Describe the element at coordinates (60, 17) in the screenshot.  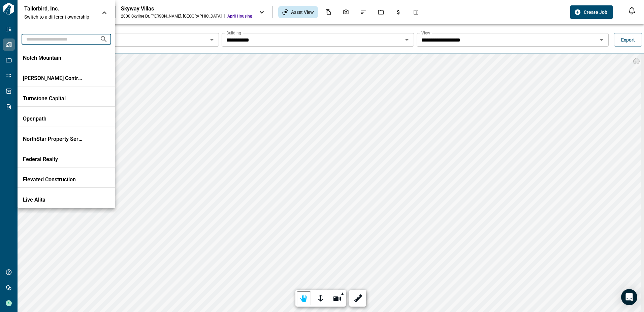
I see `span: Switch to a different ownership` at that location.